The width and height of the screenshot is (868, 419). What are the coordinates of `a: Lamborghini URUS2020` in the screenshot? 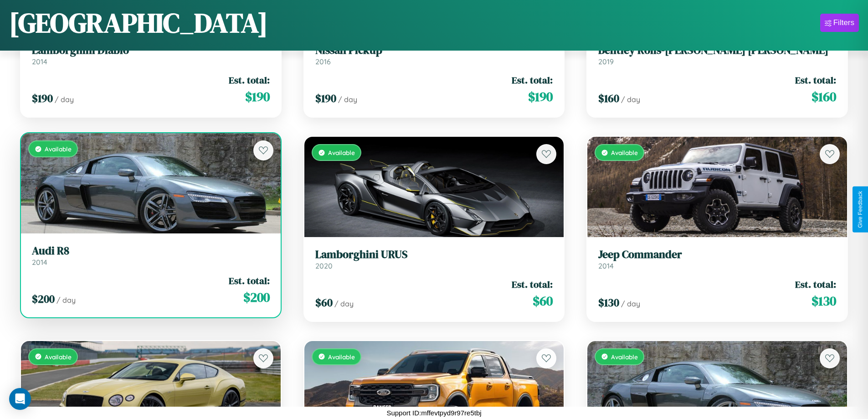 It's located at (435, 259).